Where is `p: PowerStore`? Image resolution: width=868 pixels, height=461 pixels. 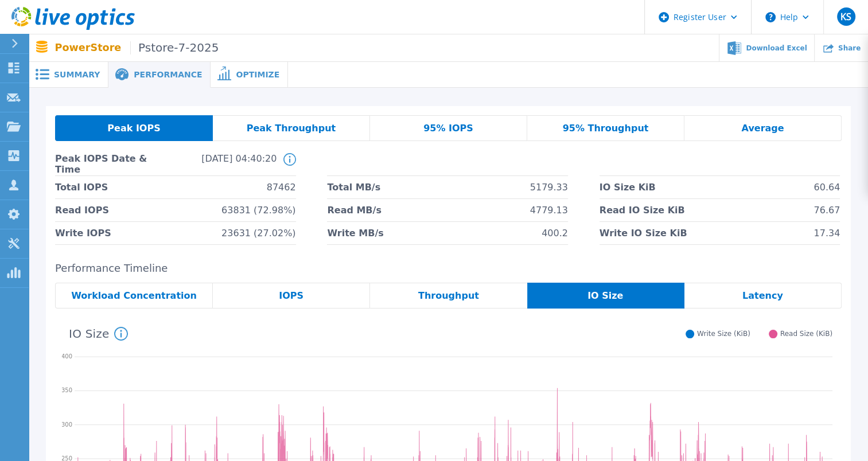 p: PowerStore is located at coordinates (137, 48).